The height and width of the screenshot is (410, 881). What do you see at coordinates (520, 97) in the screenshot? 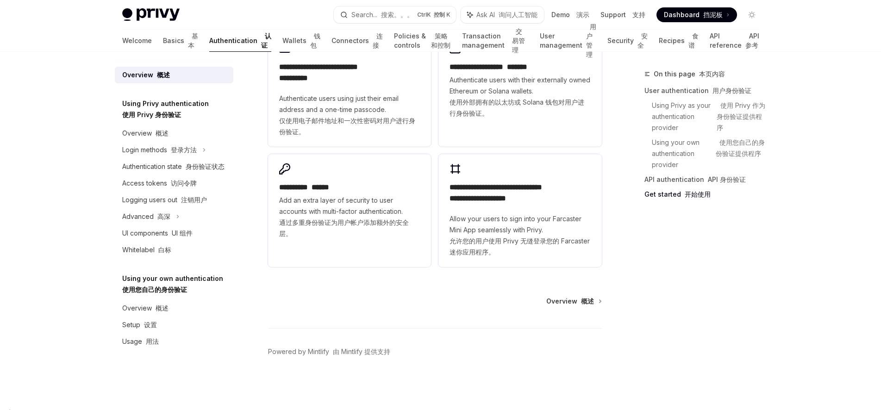
I see `span: Authenticate users with their externally owned Ethereum or Solana wallets.` at bounding box center [520, 97].